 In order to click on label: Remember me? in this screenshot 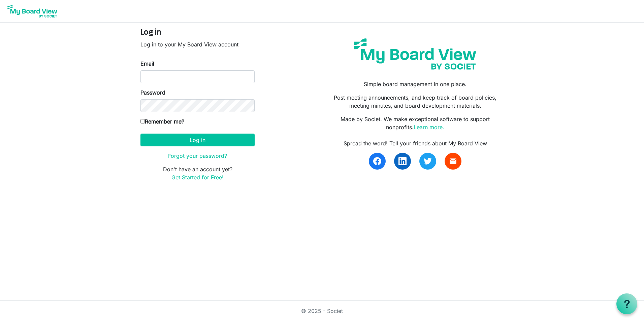, I will do `click(162, 121)`.